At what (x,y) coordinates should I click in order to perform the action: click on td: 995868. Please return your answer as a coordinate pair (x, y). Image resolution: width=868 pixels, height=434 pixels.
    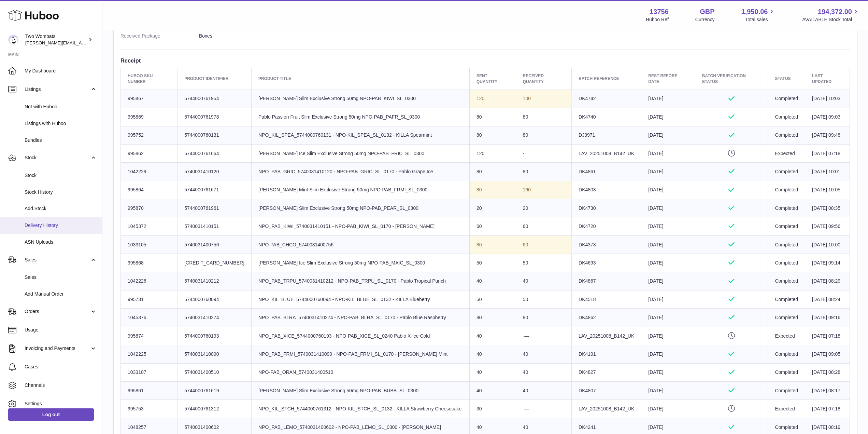
    Looking at the image, I should click on (149, 263).